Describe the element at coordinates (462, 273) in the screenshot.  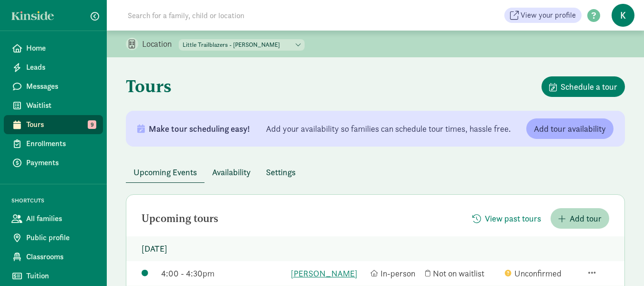
I see `div: Not on waitlist` at that location.